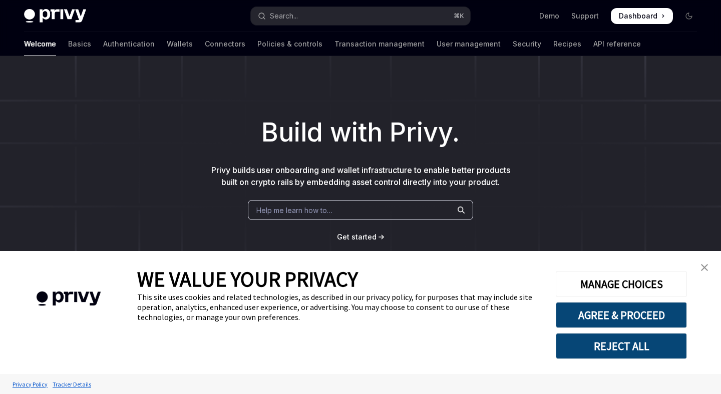 The height and width of the screenshot is (394, 721). Describe the element at coordinates (360, 176) in the screenshot. I see `span: Privy builds user onboarding and wallet infrastructure to enable better products built on crypto ...` at that location.